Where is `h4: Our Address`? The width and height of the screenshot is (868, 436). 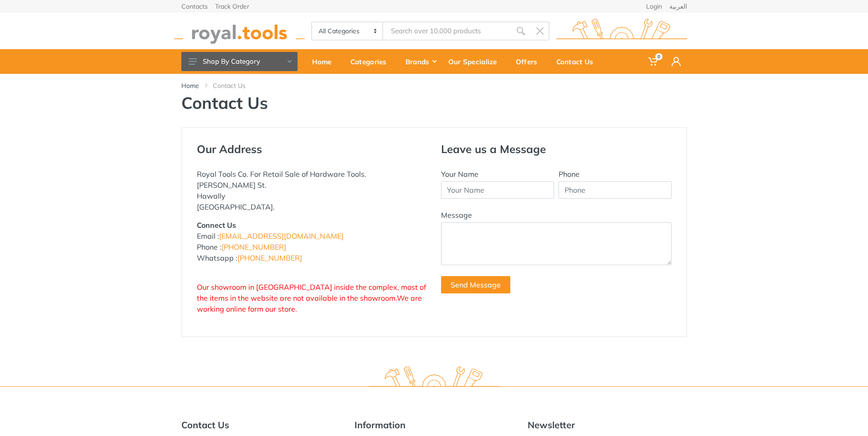
h4: Our Address is located at coordinates (312, 149).